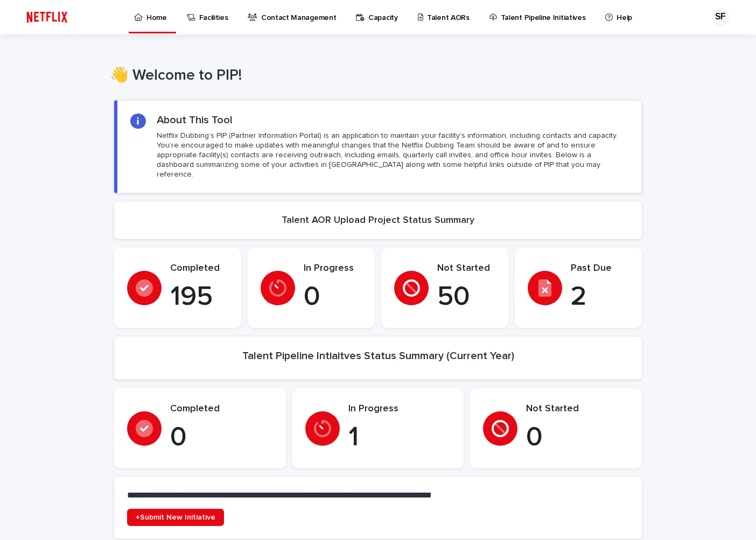 This screenshot has height=540, width=756. I want to click on img: ifQbXi3ZQGMSEF7WDB7W, so click(47, 17).